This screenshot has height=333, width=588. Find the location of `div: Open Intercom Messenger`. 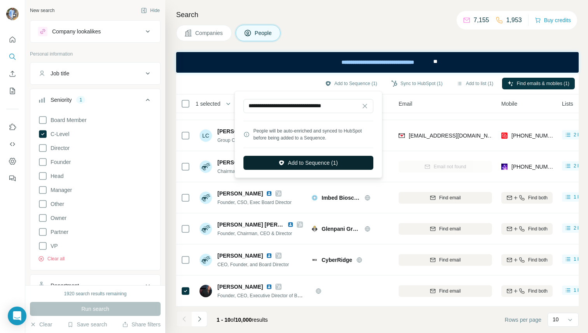

div: Open Intercom Messenger is located at coordinates (17, 316).